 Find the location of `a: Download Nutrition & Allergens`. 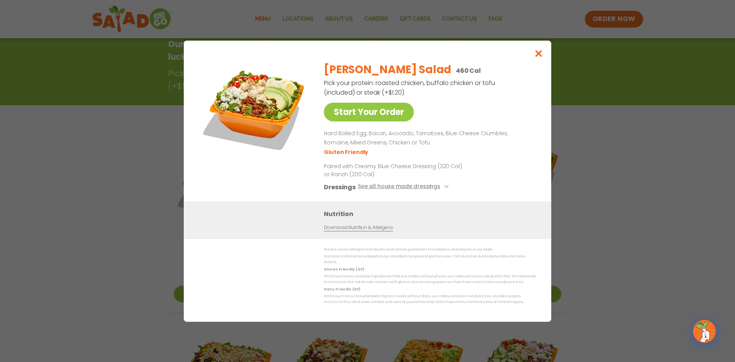

a: Download Nutrition & Allergens is located at coordinates (358, 227).